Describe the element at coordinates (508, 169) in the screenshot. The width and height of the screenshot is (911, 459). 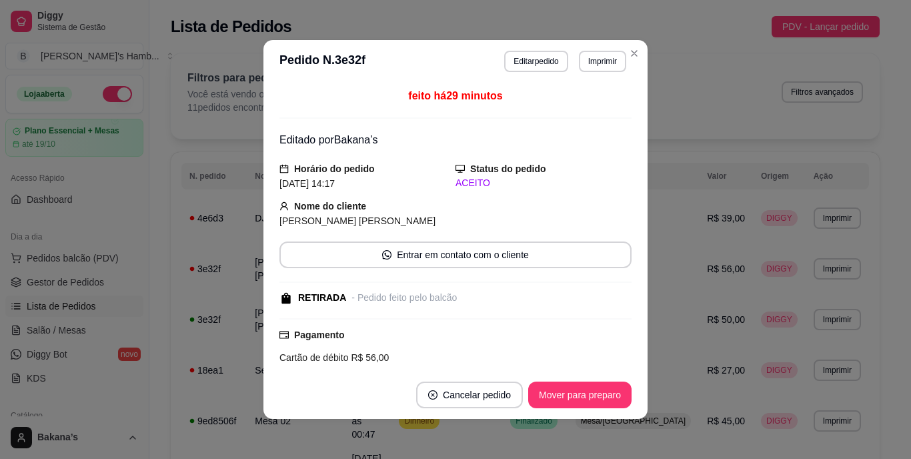
I see `strong: Status do pedido` at that location.